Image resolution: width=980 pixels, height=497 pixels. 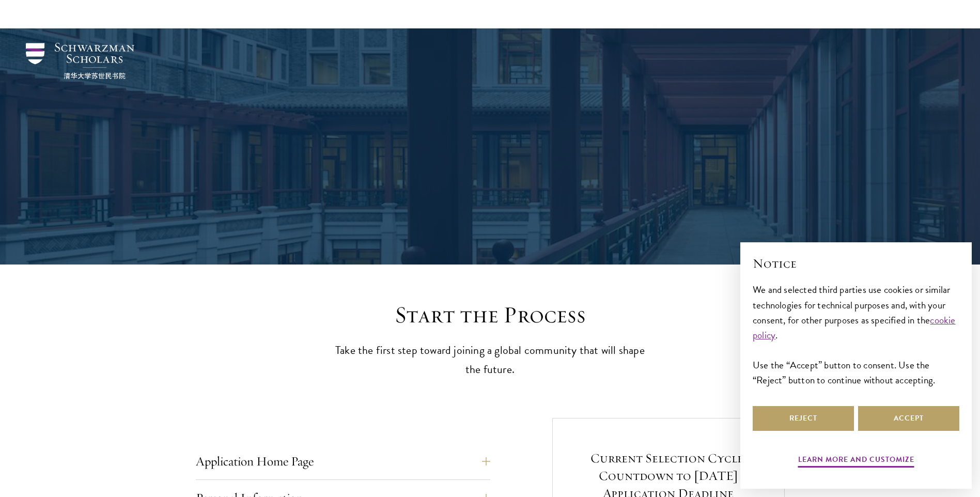 I want to click on h2: Start the Process, so click(x=490, y=315).